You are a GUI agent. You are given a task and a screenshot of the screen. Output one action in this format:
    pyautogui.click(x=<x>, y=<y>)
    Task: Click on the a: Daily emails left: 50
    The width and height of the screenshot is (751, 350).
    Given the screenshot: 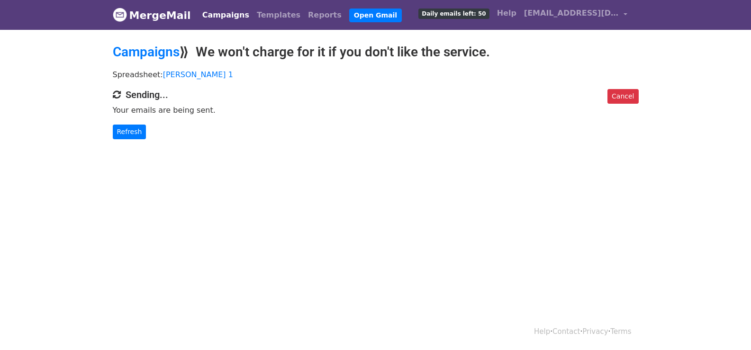 What is the action you would take?
    pyautogui.click(x=453, y=13)
    